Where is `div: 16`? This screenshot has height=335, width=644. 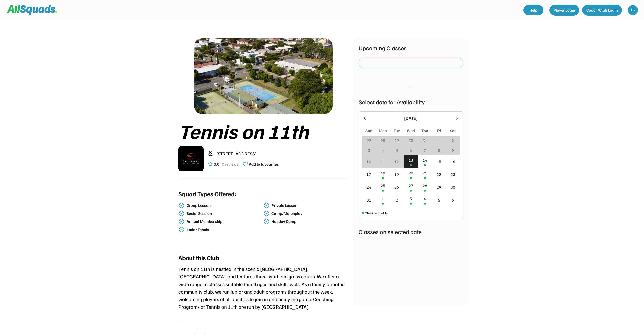
div: 16 is located at coordinates (452, 162).